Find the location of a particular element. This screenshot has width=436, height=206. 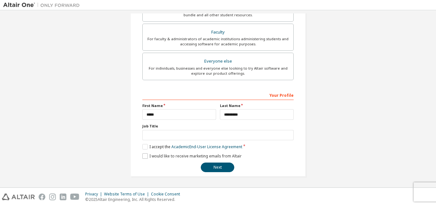

div: Everyone else is located at coordinates (218, 61).